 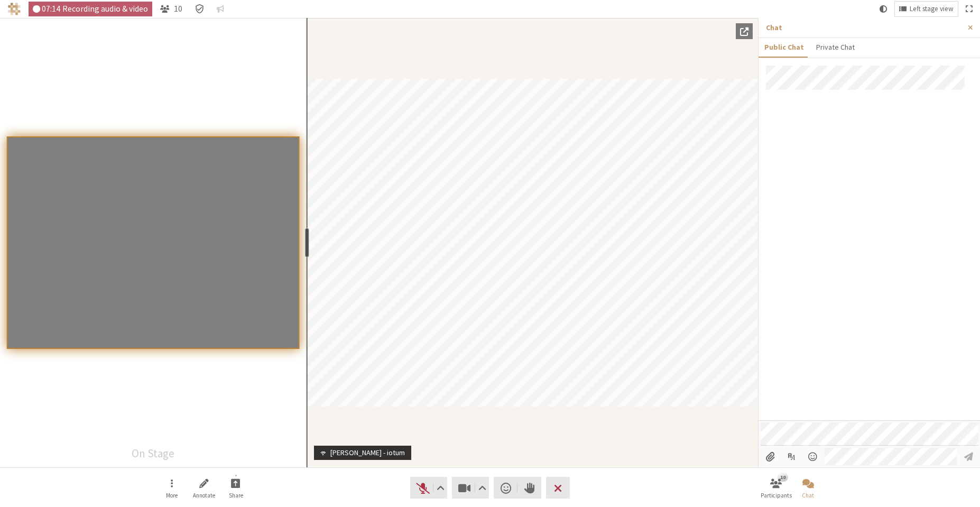 I want to click on button: Leave meeting, so click(x=557, y=488).